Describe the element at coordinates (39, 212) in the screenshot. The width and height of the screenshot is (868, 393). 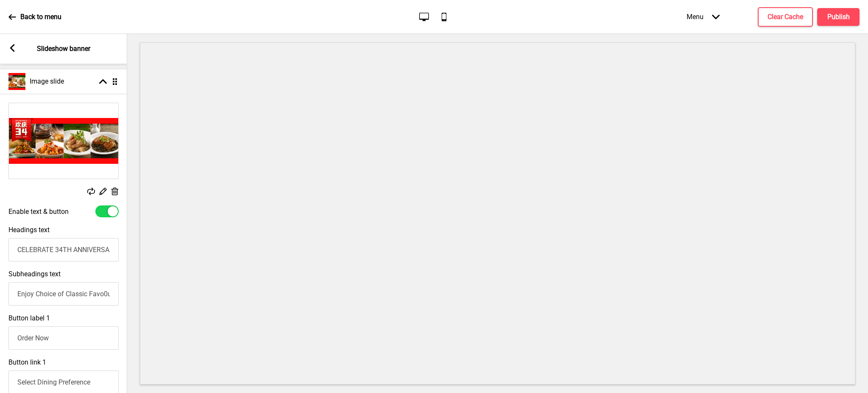
I see `label: Enable text & button` at that location.